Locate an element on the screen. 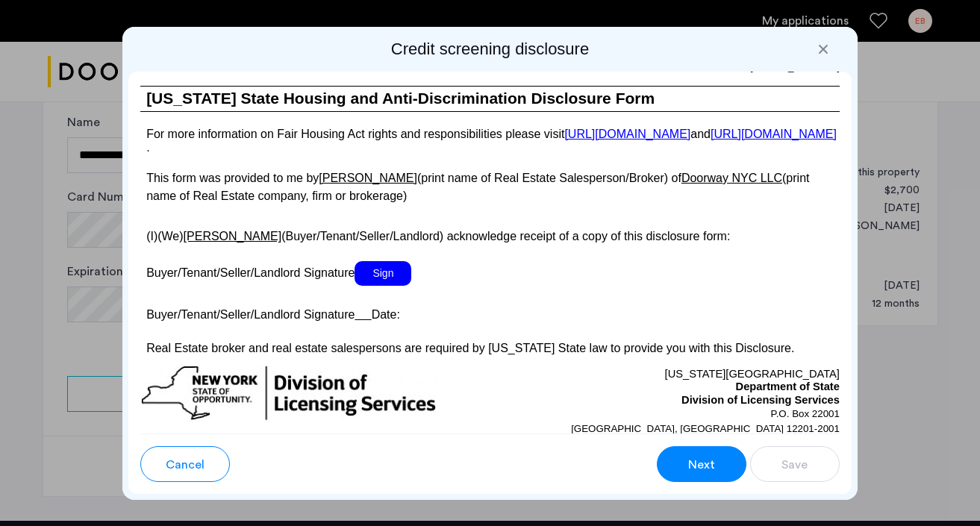 The width and height of the screenshot is (980, 526). span: Save is located at coordinates (794, 464).